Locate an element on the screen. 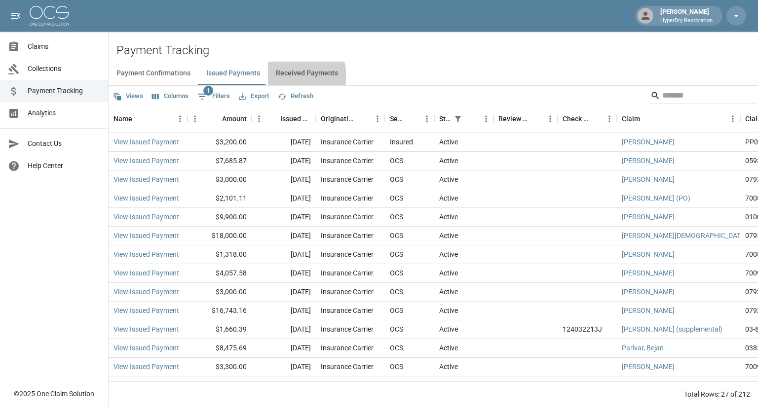 Image resolution: width=758 pixels, height=407 pixels. div: $7,685.87 is located at coordinates (220, 161).